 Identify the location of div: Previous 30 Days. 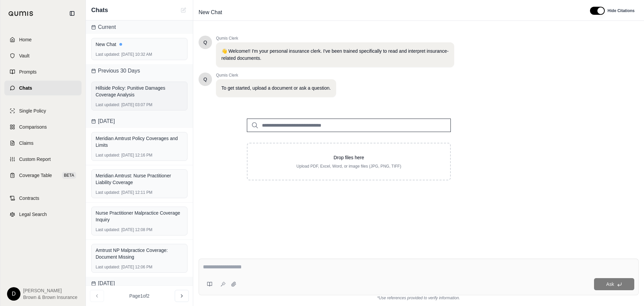
(139, 70).